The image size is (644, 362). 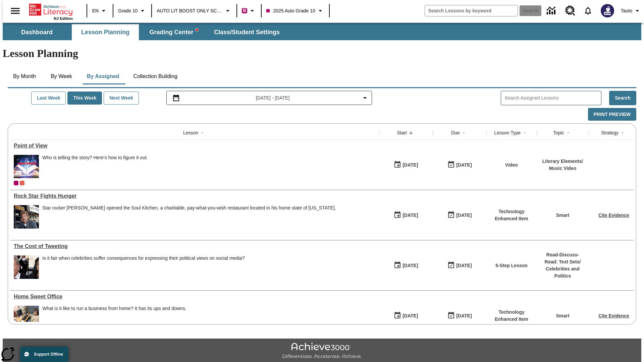 What do you see at coordinates (189, 217) in the screenshot?
I see `div: Star rocker Jon Bon Jovi opened the Soul Kitchen, a charitable, pay-what-you-wish restaurant loca...` at bounding box center [189, 217].